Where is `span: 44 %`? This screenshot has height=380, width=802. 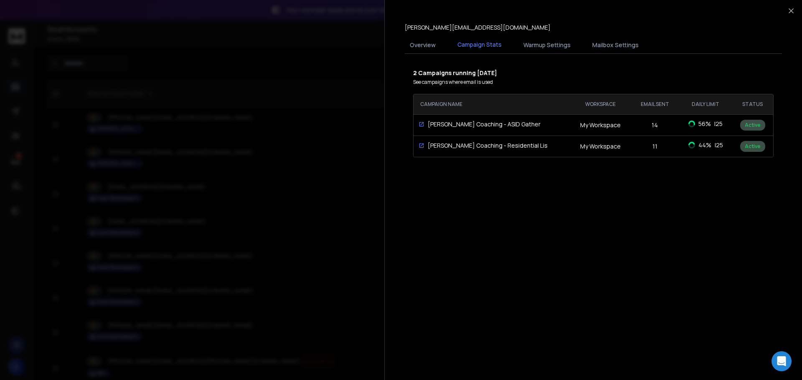 span: 44 % is located at coordinates (705, 145).